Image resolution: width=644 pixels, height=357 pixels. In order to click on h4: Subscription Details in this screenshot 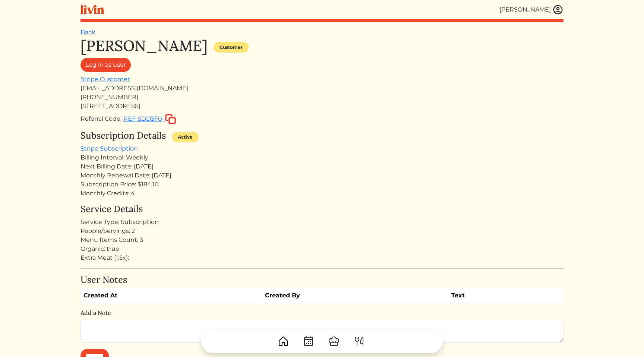, I will do `click(123, 136)`.